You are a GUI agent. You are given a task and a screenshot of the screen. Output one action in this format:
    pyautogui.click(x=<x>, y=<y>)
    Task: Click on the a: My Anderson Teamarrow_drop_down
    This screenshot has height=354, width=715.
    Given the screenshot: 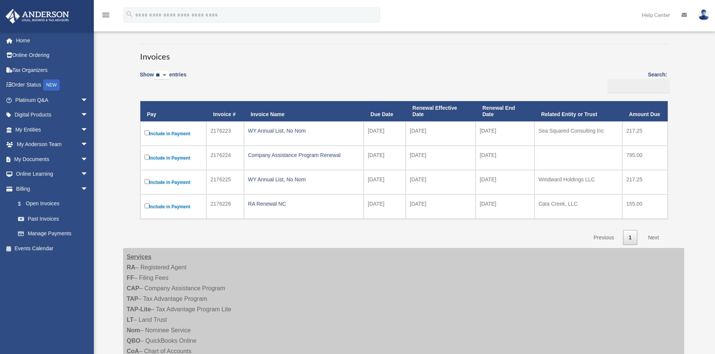 What is the action you would take?
    pyautogui.click(x=52, y=145)
    